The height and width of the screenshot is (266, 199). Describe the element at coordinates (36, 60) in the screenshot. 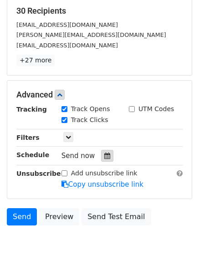

I see `a: +27 more` at that location.